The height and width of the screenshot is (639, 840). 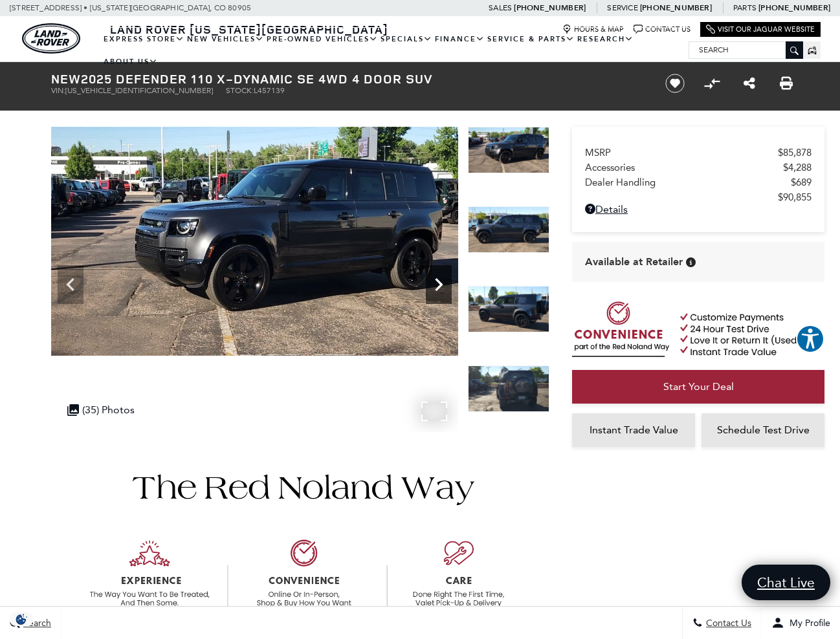 What do you see at coordinates (51, 38) in the screenshot?
I see `img: Land Rover` at bounding box center [51, 38].